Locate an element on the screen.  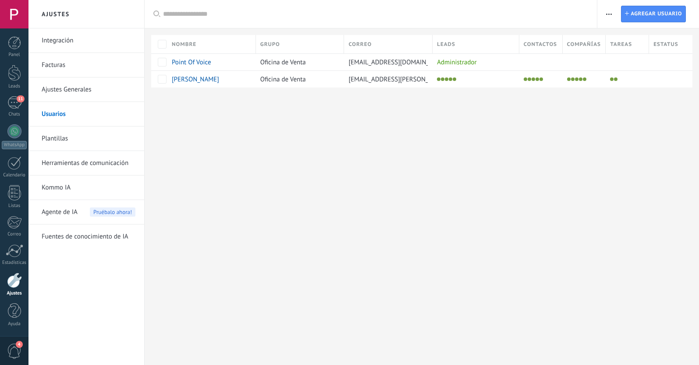
span: Estatus is located at coordinates (665, 44).